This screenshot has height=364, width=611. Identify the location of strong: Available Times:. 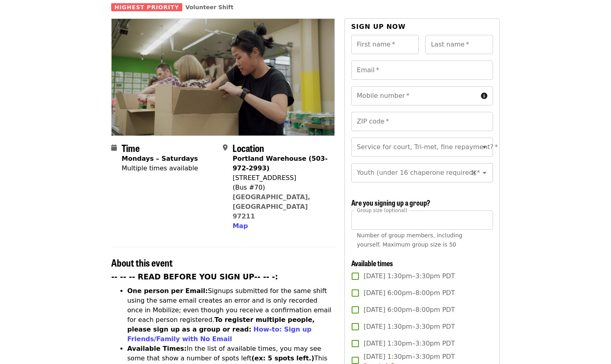
(157, 348).